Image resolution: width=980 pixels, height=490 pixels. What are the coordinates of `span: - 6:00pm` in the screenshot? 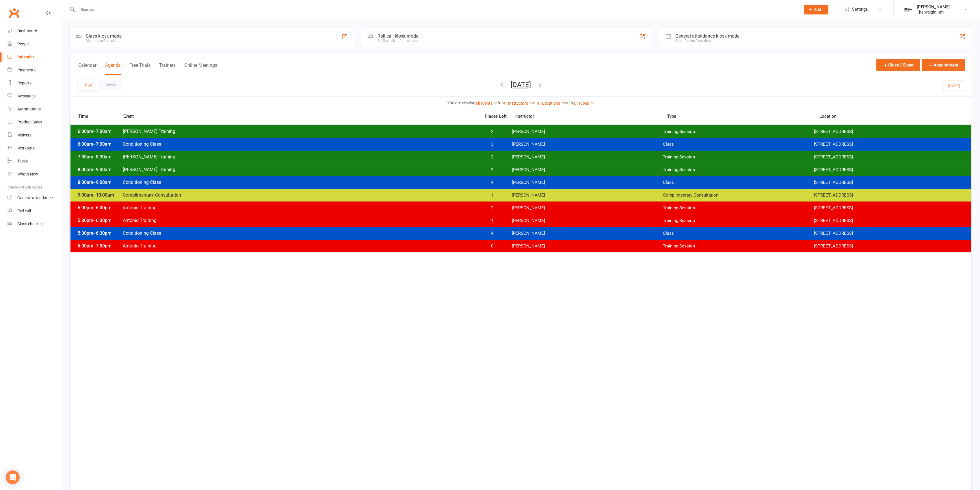 It's located at (102, 207).